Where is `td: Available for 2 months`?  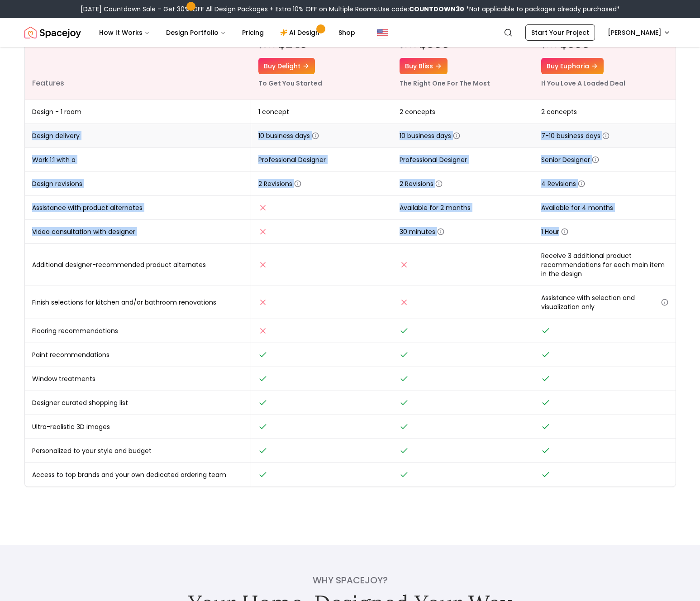
td: Available for 2 months is located at coordinates (463, 208).